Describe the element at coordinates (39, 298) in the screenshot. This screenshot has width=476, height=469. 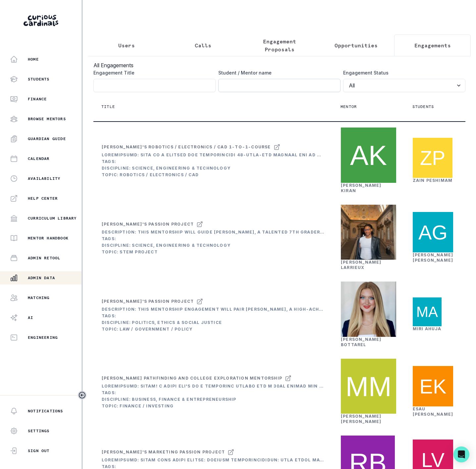
I see `p: Matching` at that location.